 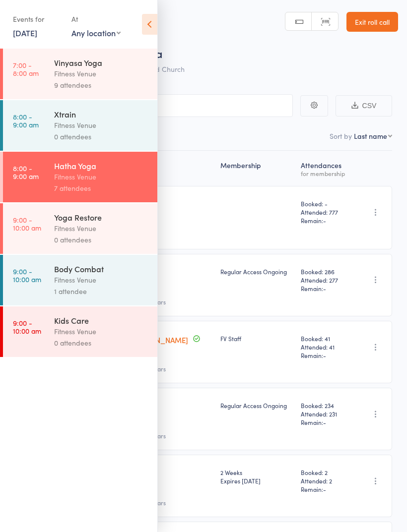 What do you see at coordinates (325, 173) in the screenshot?
I see `div: for membership` at bounding box center [325, 173].